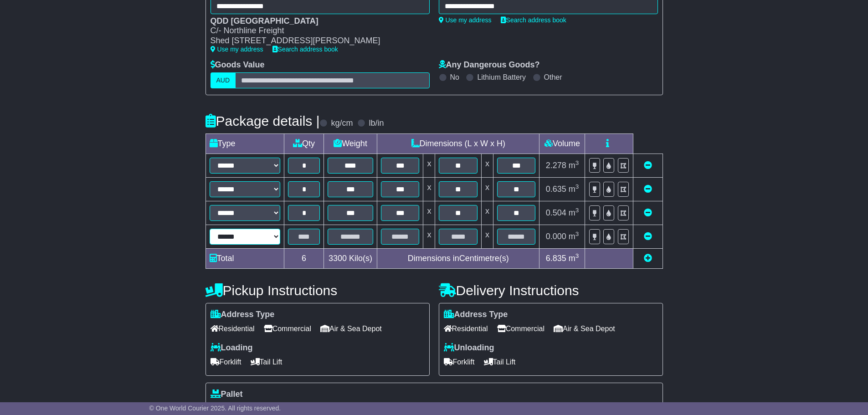  I want to click on td: Total, so click(245, 258).